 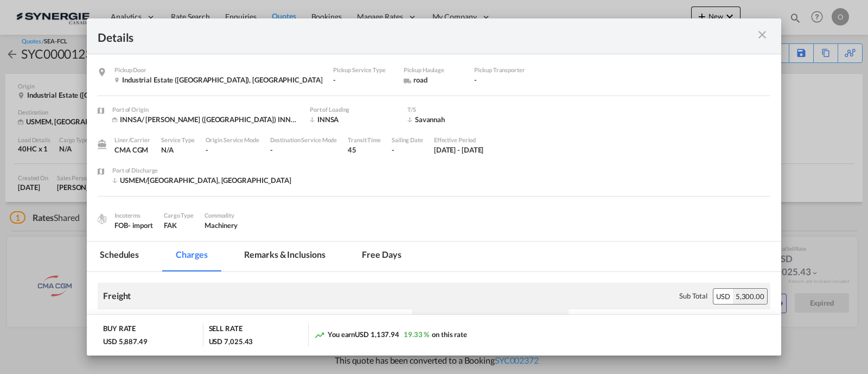 What do you see at coordinates (202, 170) in the screenshot?
I see `div: Port of Discharge` at bounding box center [202, 170].